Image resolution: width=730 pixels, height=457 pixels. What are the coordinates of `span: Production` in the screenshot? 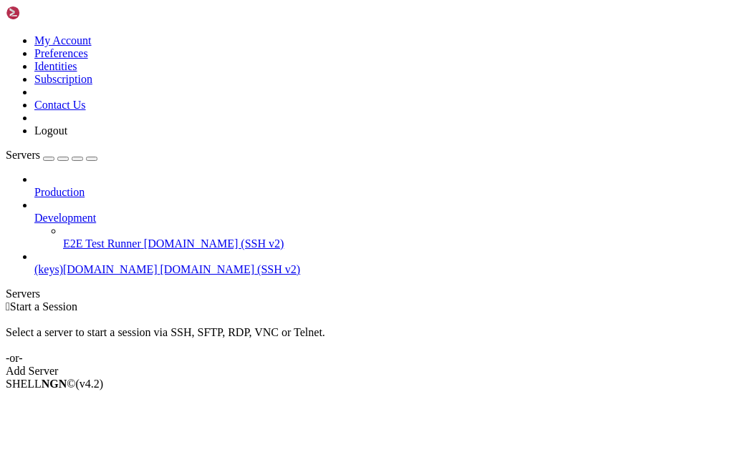 It's located at (59, 192).